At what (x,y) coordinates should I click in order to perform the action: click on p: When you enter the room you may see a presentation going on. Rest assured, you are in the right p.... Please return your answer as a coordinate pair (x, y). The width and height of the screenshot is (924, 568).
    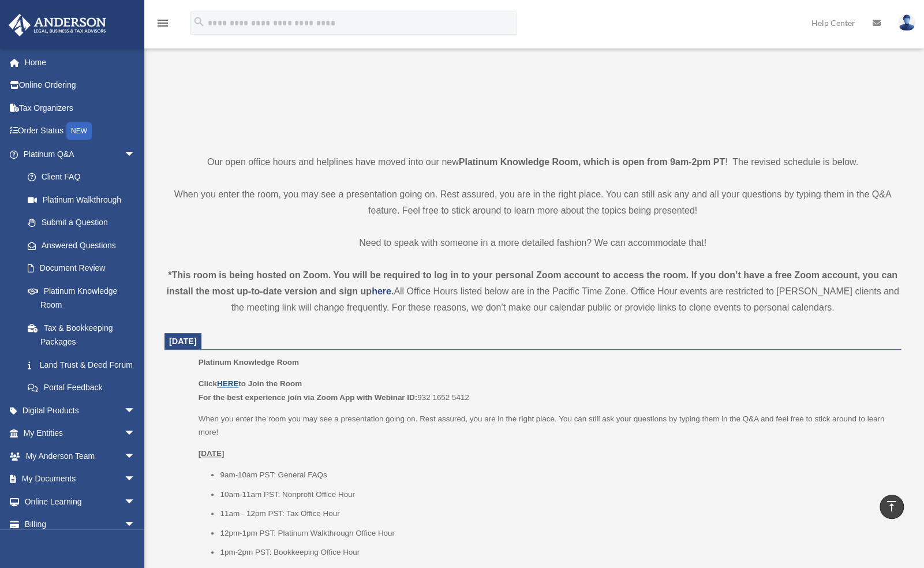
    Looking at the image, I should click on (545, 425).